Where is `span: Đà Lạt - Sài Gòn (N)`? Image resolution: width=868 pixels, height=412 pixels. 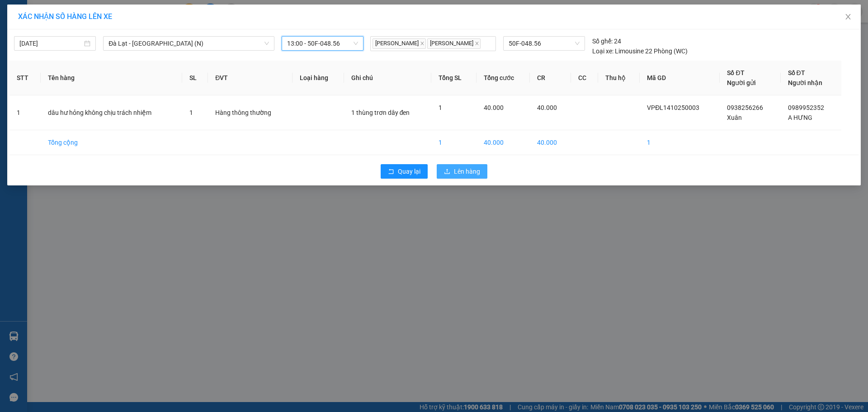 span: Đà Lạt - Sài Gòn (N) is located at coordinates (189, 44).